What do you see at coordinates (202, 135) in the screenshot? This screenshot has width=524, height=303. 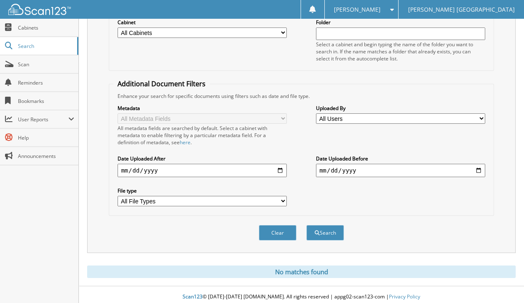 I see `div: All metadata fields are searched by default. Select a cabinet with metadata to enable filtering b...` at bounding box center [202, 135].